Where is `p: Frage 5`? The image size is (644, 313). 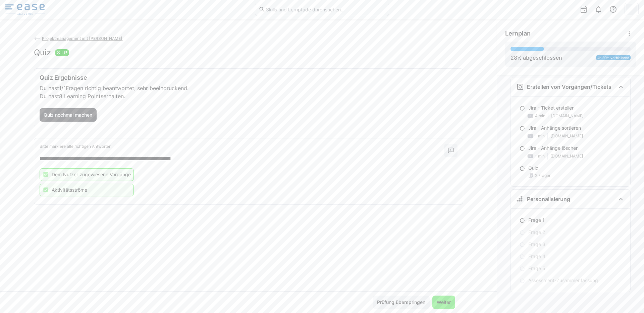
p: Frage 5 is located at coordinates (537, 268).